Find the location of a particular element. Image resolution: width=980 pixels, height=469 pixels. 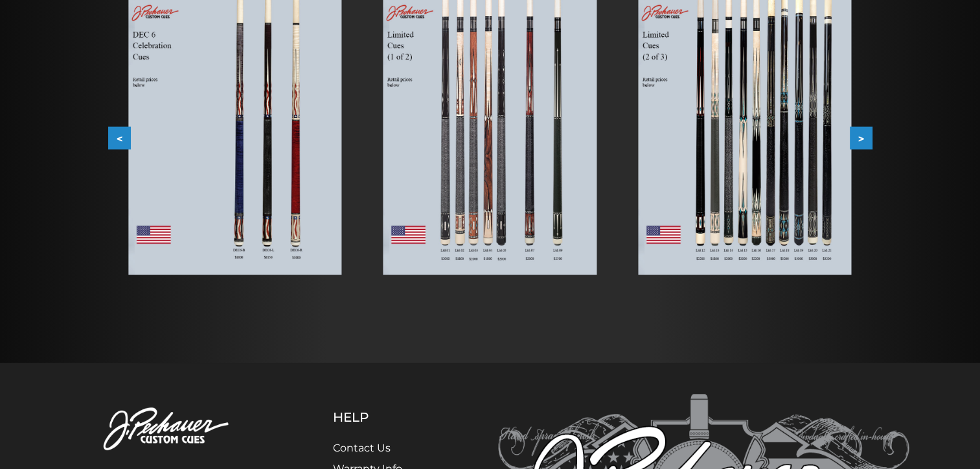

a: Contact Us is located at coordinates (361, 448).